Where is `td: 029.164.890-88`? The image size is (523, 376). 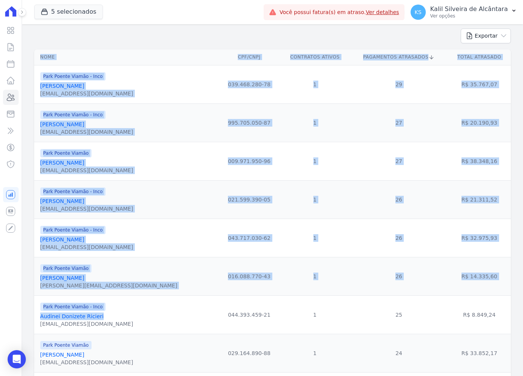
td: 029.164.890-88 is located at coordinates (249, 352).